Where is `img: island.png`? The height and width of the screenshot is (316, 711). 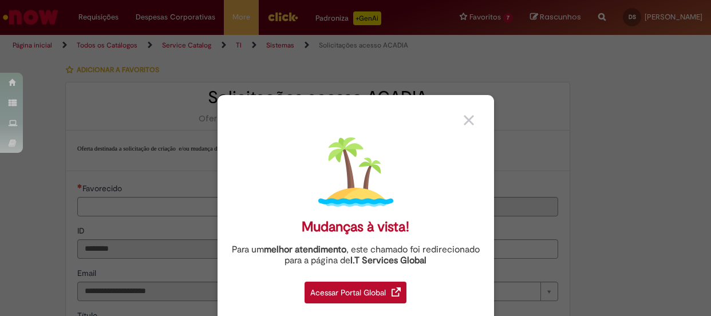
img: island.png is located at coordinates (356, 172).